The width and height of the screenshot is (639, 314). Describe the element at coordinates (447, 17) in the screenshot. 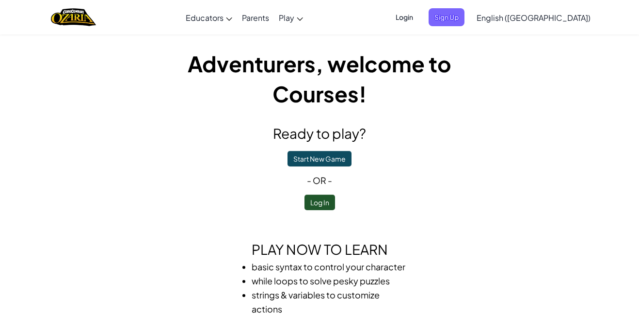

I see `span: Sign Up` at that location.